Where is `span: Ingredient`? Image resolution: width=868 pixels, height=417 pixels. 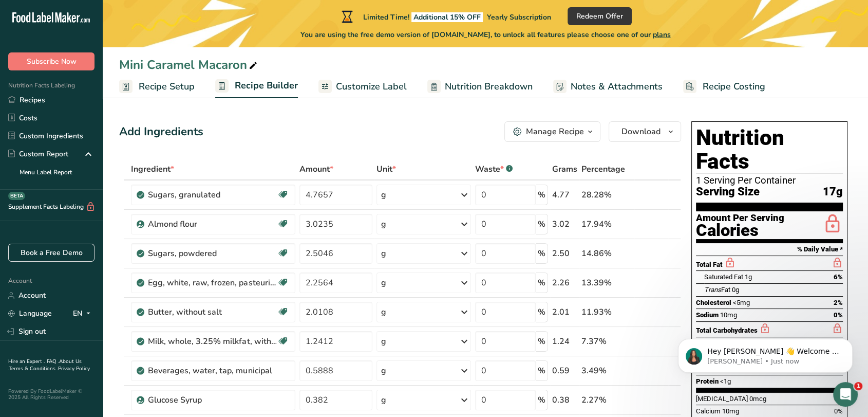
span: Ingredient is located at coordinates (152, 169).